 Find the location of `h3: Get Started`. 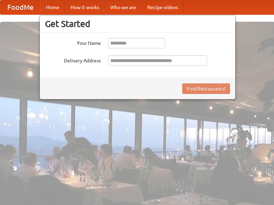

h3: Get Started is located at coordinates (138, 24).